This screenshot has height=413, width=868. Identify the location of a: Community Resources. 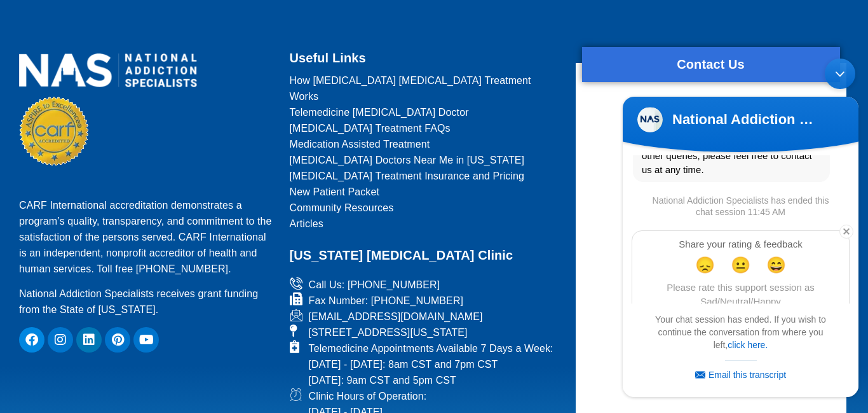
(424, 207).